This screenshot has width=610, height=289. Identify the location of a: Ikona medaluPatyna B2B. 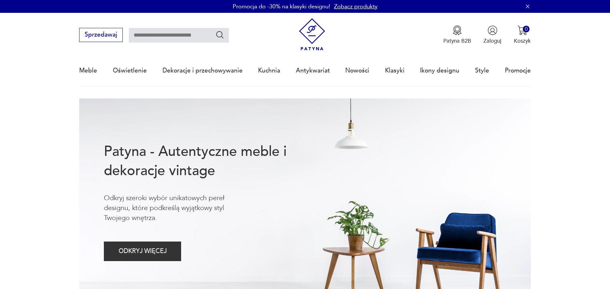
(457, 35).